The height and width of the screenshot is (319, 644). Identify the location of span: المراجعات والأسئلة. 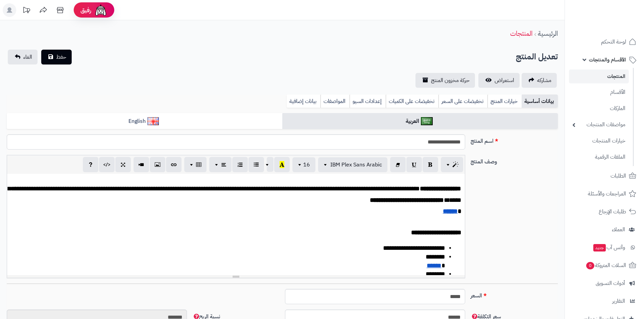
(607, 194).